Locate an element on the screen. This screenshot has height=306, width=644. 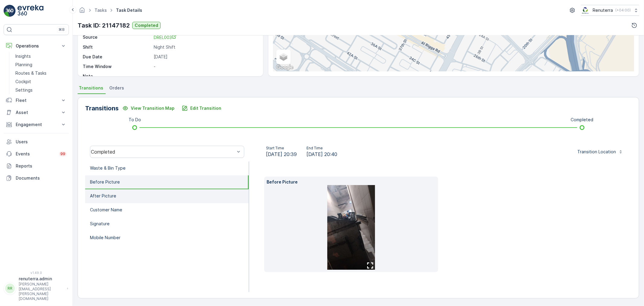
a: Documents is located at coordinates (36, 178).